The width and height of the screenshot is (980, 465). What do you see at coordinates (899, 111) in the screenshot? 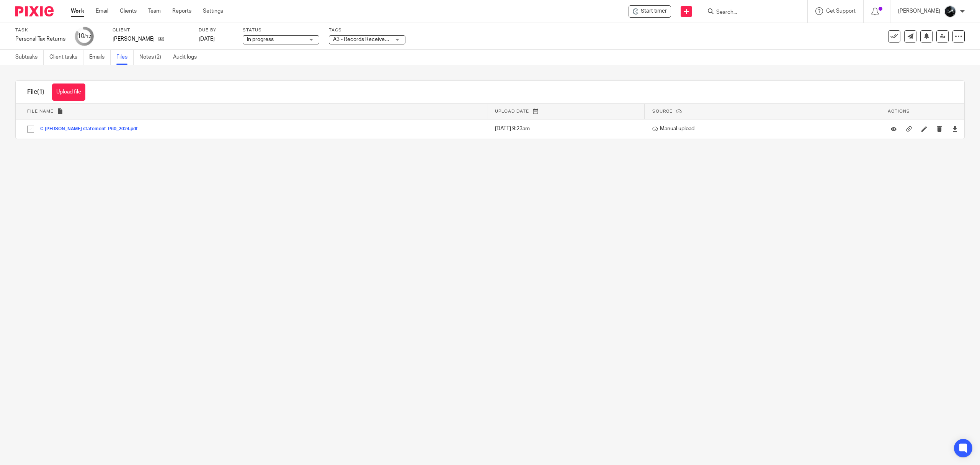
I see `span: Actions` at bounding box center [899, 111].